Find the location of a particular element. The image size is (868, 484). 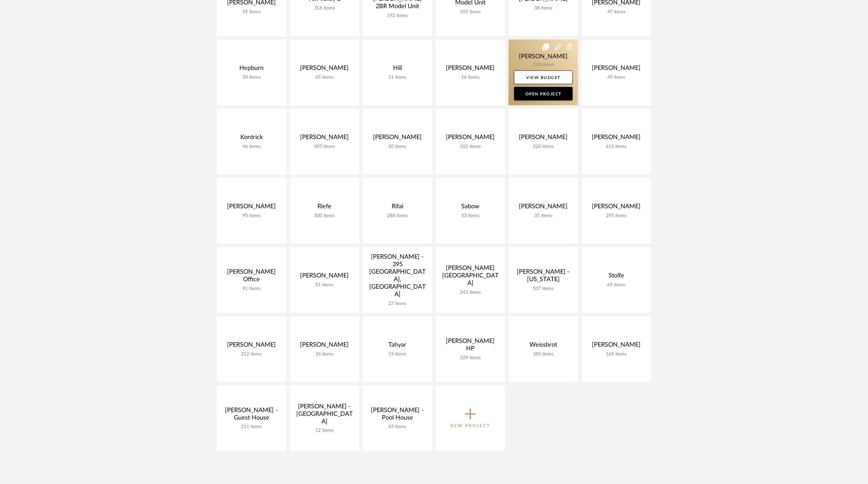

div: 102 items is located at coordinates (471, 147).